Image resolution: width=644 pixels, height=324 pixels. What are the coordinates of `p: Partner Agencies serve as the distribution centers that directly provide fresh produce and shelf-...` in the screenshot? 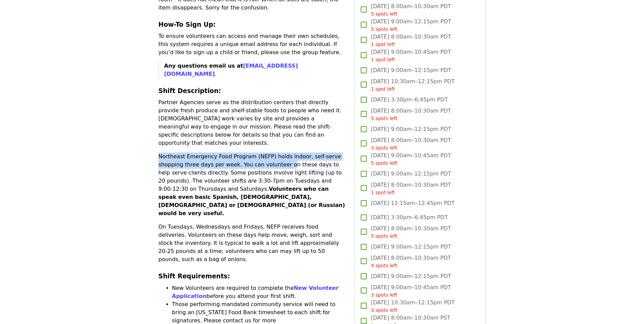 It's located at (252, 123).